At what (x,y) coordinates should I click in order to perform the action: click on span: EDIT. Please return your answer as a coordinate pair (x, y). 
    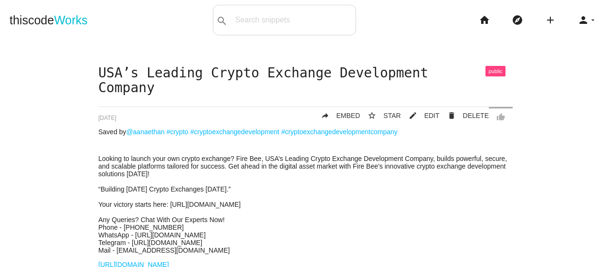
    Looking at the image, I should click on (432, 116).